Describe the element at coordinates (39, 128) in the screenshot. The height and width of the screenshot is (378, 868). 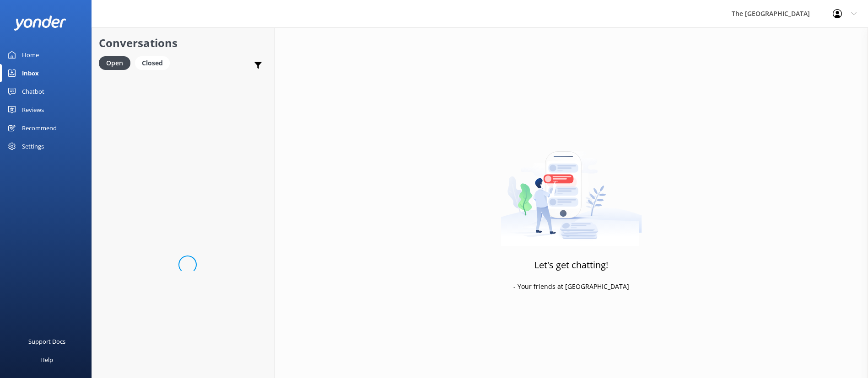
I see `div: Recommend` at that location.